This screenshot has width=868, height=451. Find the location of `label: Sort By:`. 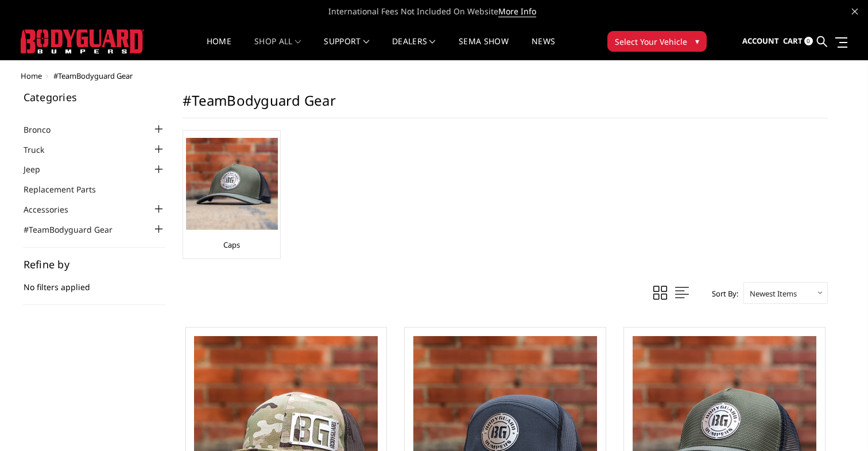

label: Sort By: is located at coordinates (721, 294).